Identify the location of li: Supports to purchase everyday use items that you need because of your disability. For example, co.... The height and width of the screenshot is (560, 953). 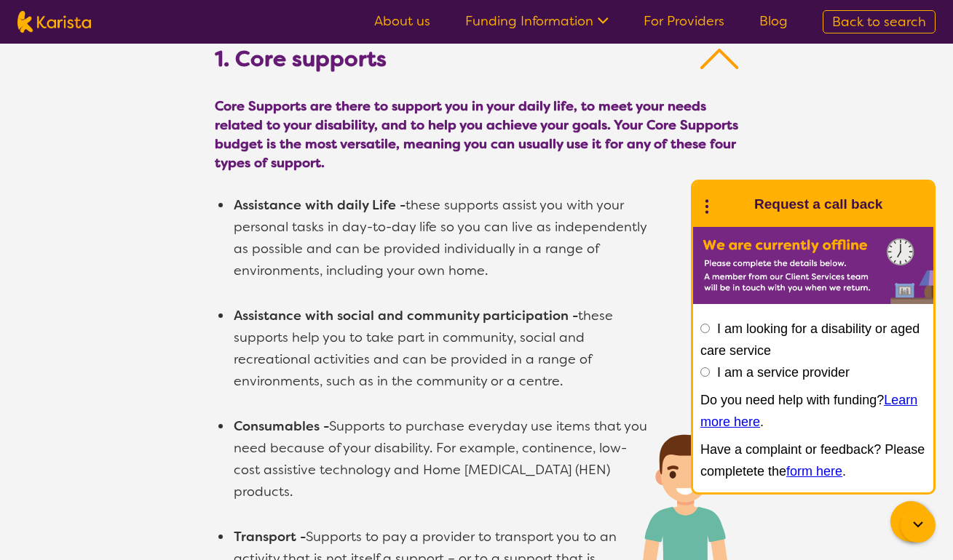
(441, 459).